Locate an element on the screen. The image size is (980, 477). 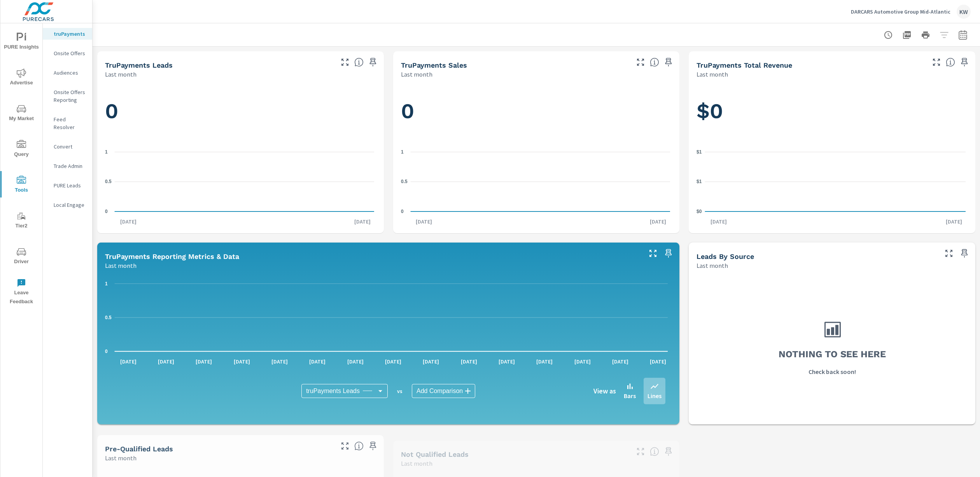
h1: $0 is located at coordinates (832, 111).